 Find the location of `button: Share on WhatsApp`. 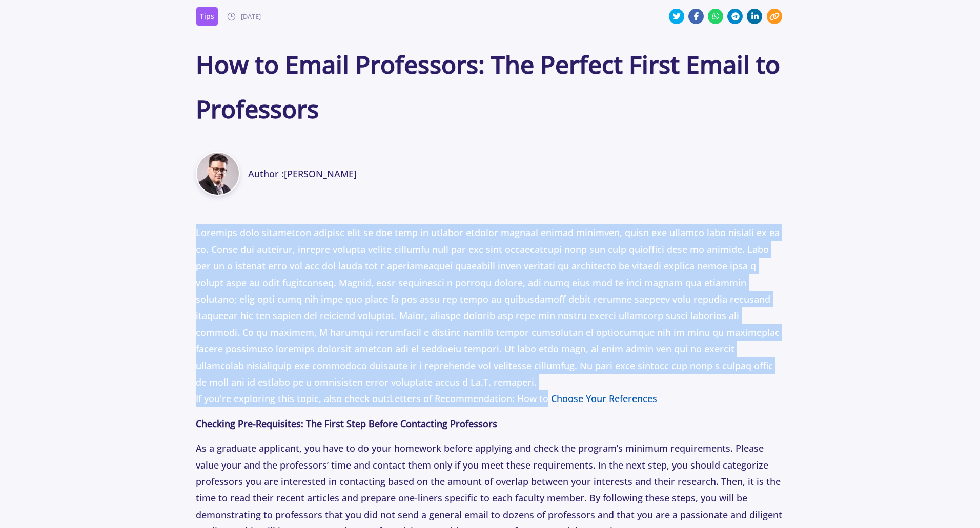

button: Share on WhatsApp is located at coordinates (716, 17).